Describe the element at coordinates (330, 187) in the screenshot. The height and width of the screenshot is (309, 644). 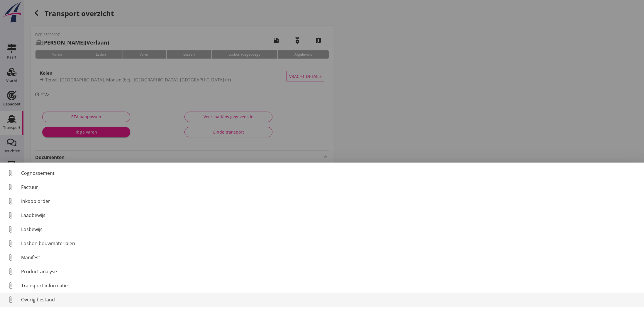
I see `div: Factuur` at that location.